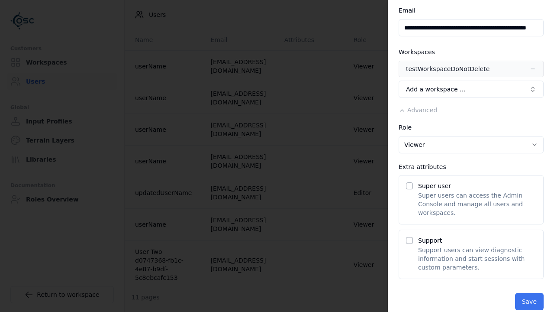  Describe the element at coordinates (405, 127) in the screenshot. I see `label: Role` at that location.